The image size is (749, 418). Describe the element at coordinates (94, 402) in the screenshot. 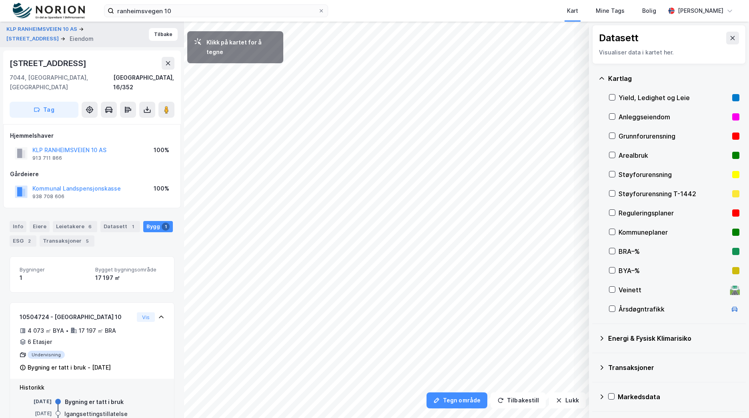

I see `div: Bygning er tatt i bruk` at that location.